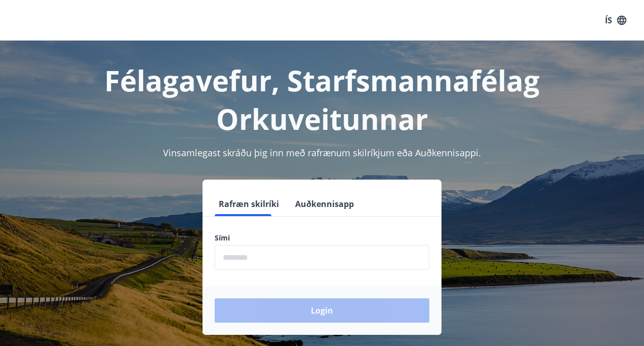 The height and width of the screenshot is (346, 644). I want to click on span: Vinsamlegast skráðu þig inn með rafrænum skilríkjum eða Auðkennisappi., so click(322, 153).